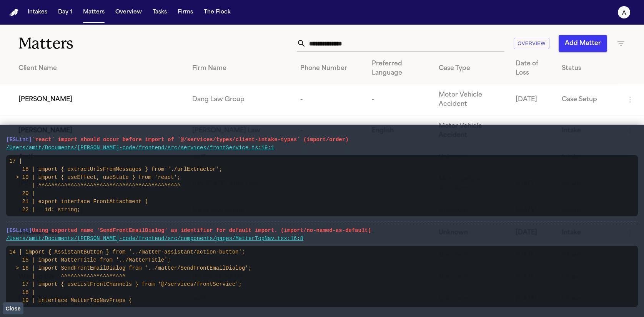 The width and height of the screenshot is (644, 317). Describe the element at coordinates (105, 43) in the screenshot. I see `h1: Matters` at that location.